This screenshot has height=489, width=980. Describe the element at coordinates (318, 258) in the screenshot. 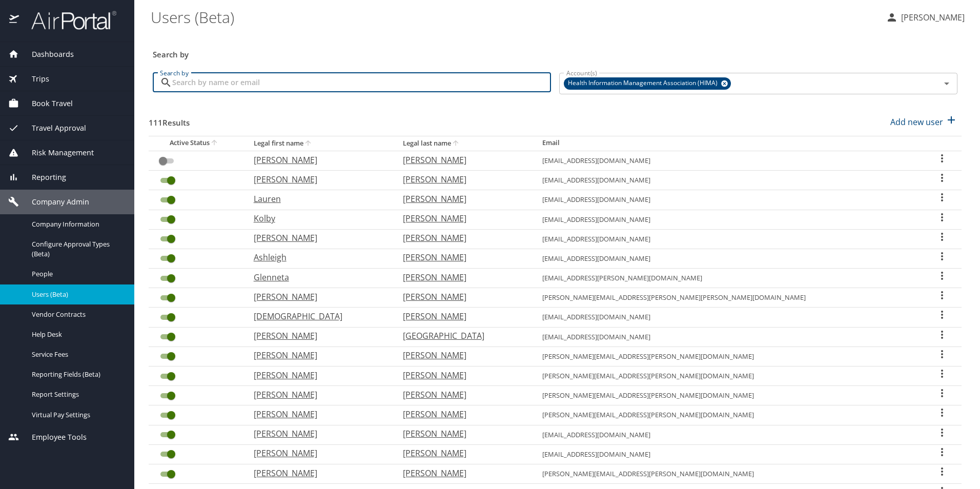

I see `p: Ashleigh` at that location.